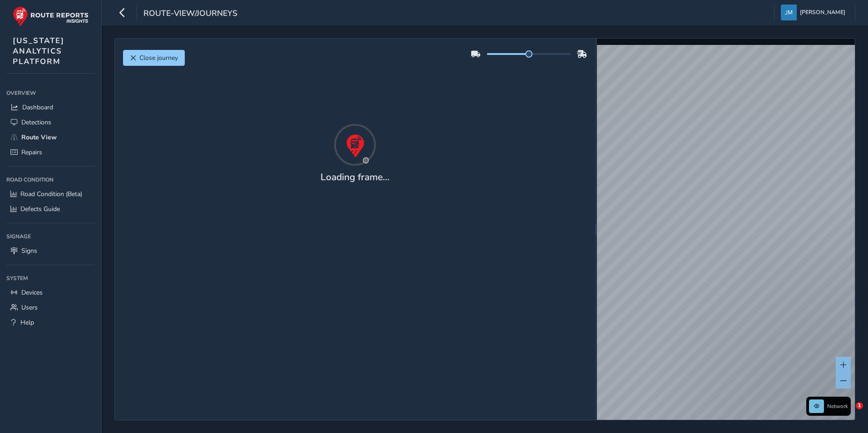 The width and height of the screenshot is (868, 433). What do you see at coordinates (51, 93) in the screenshot?
I see `div: Overview` at bounding box center [51, 93].